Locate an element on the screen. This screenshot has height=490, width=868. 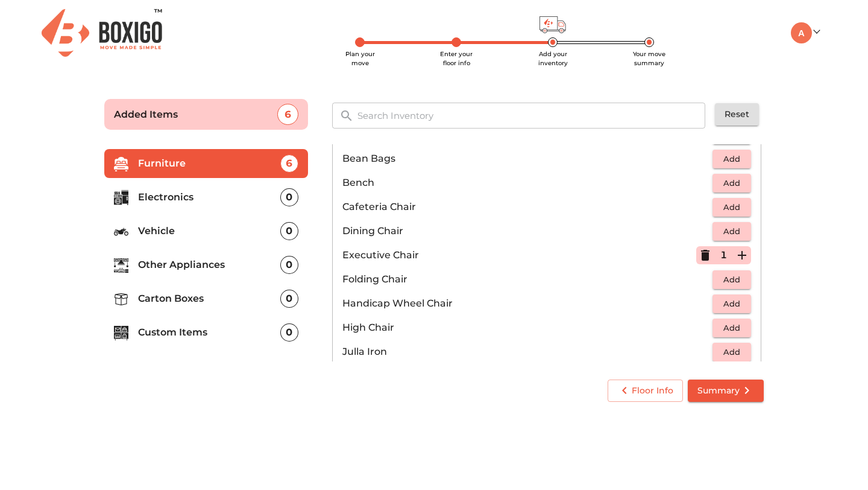
p: Other Appliances is located at coordinates (209, 265).